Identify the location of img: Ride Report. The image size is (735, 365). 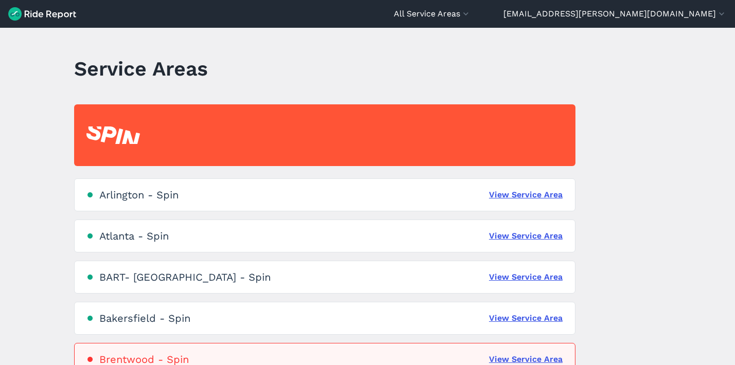
(42, 14).